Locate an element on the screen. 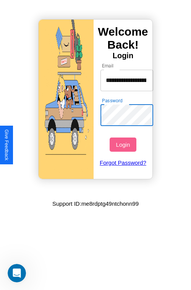 The image size is (191, 290). a: Forgot Password? is located at coordinates (123, 162).